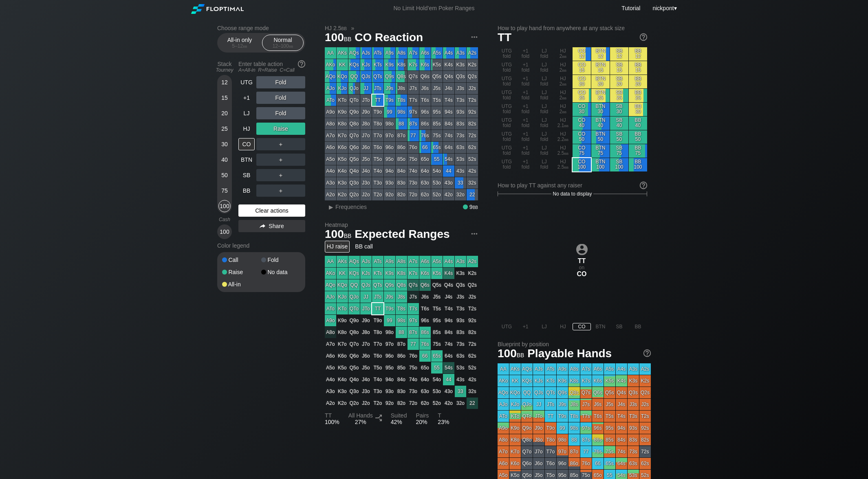 Image resolution: width=868 pixels, height=479 pixels. I want to click on div: CO 20, so click(582, 81).